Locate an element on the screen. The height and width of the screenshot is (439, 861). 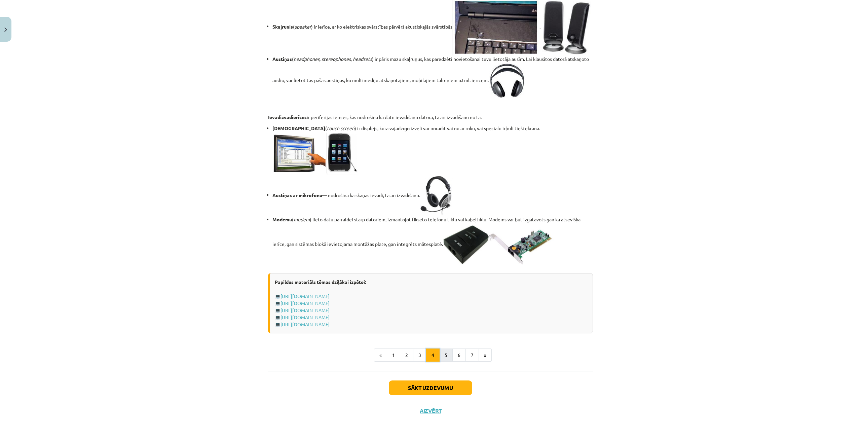
button: 1 is located at coordinates (393, 355).